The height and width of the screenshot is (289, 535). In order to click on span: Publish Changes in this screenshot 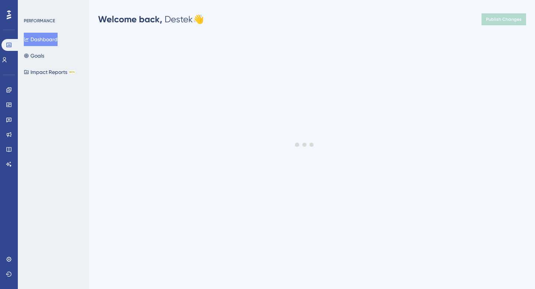, I will do `click(503, 19)`.